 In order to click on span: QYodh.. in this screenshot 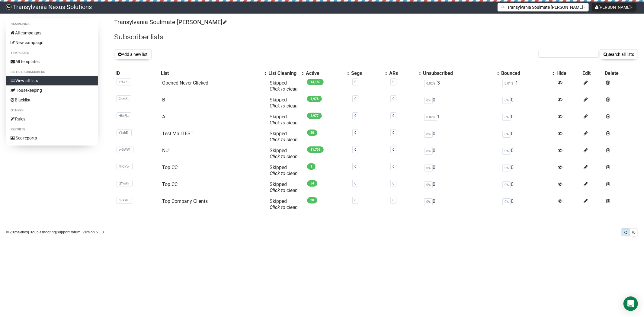, I will do `click(124, 183)`.